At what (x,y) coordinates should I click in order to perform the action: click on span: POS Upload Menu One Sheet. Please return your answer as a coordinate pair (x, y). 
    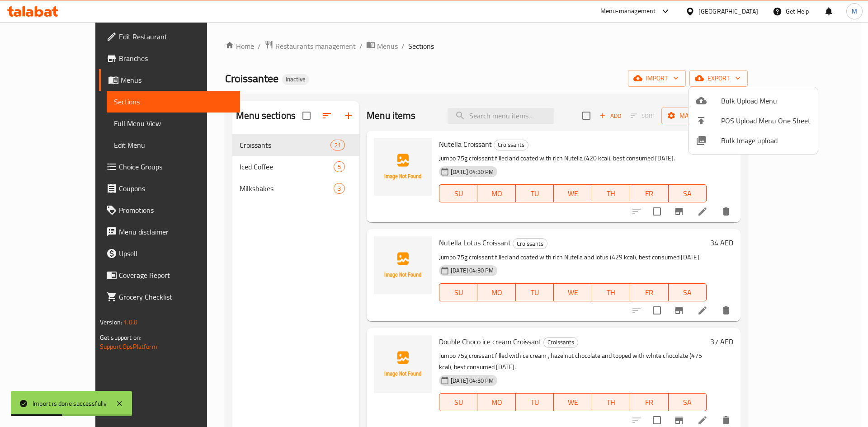
    Looking at the image, I should click on (766, 121).